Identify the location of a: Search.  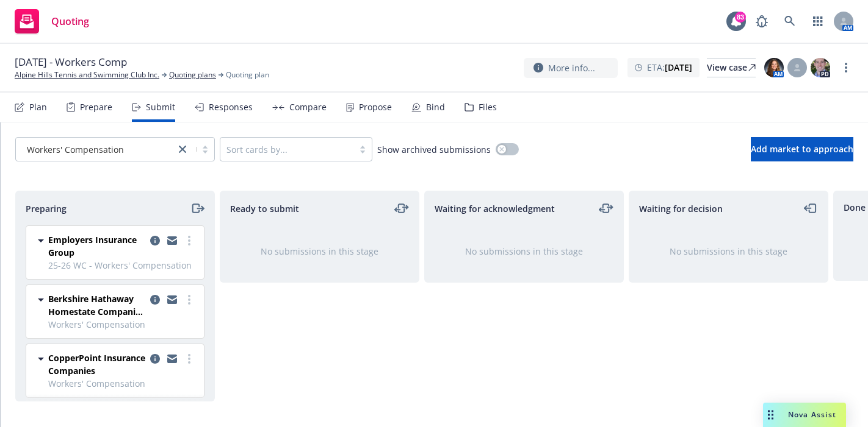
(790, 21).